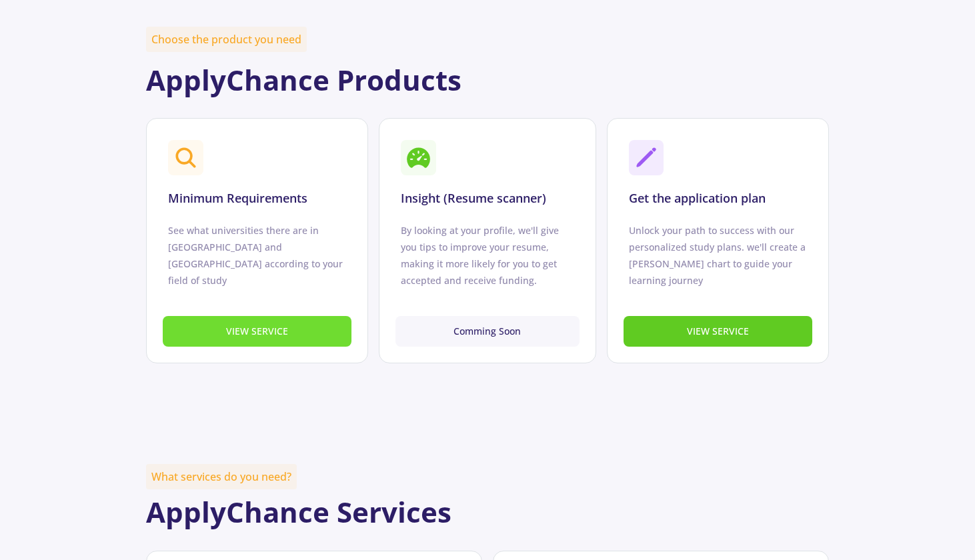  What do you see at coordinates (487, 80) in the screenshot?
I see `h2: ApplyChance Products` at bounding box center [487, 80].